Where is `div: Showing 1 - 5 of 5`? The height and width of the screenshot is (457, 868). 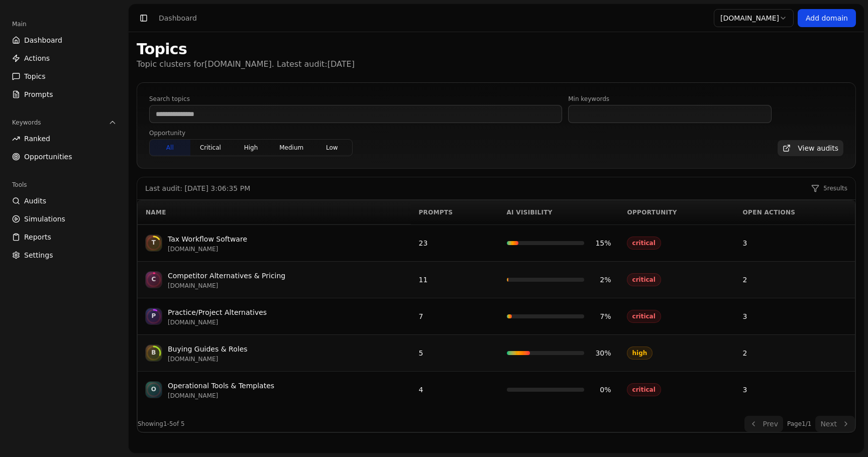 div: Showing 1 - 5 of 5 is located at coordinates (161, 424).